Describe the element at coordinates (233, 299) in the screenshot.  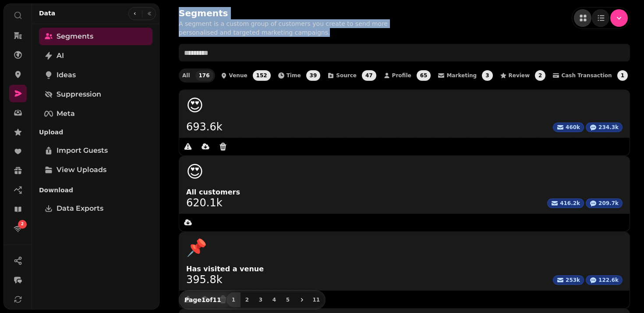
I see `button: 1` at that location.